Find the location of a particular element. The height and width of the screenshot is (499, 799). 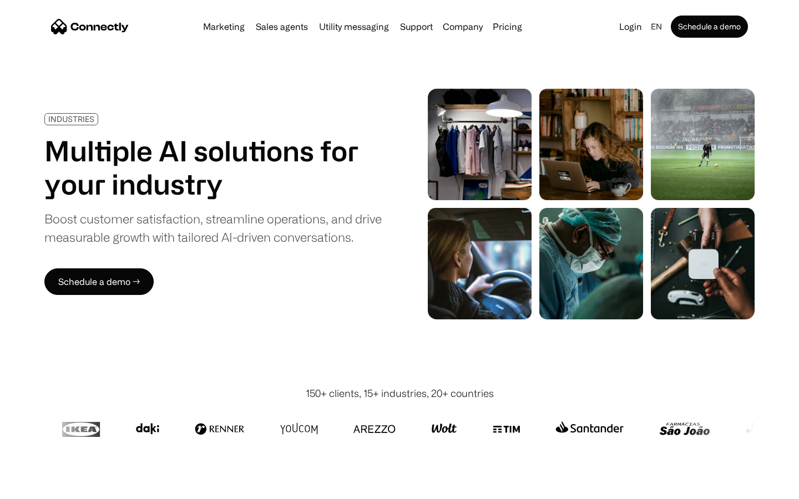

a: Utility messaging is located at coordinates (354, 27).